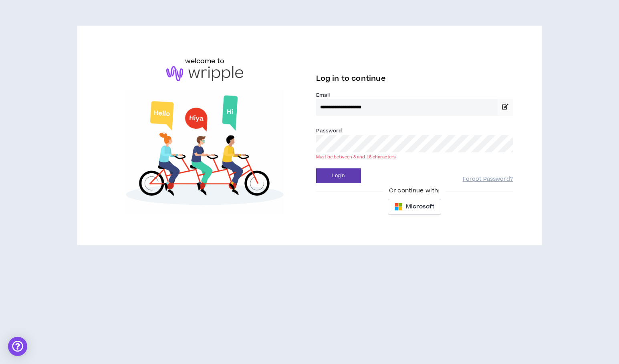  Describe the element at coordinates (414, 191) in the screenshot. I see `span: Or continue with:` at that location.